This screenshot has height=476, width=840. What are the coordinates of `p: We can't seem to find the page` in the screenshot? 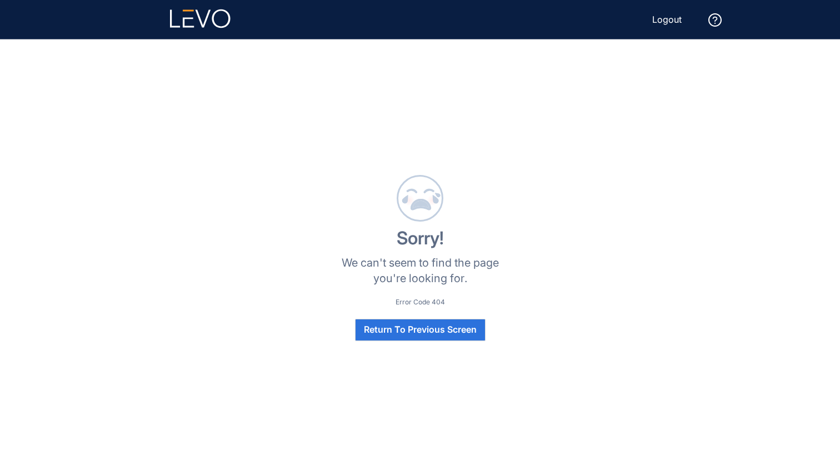 It's located at (420, 263).